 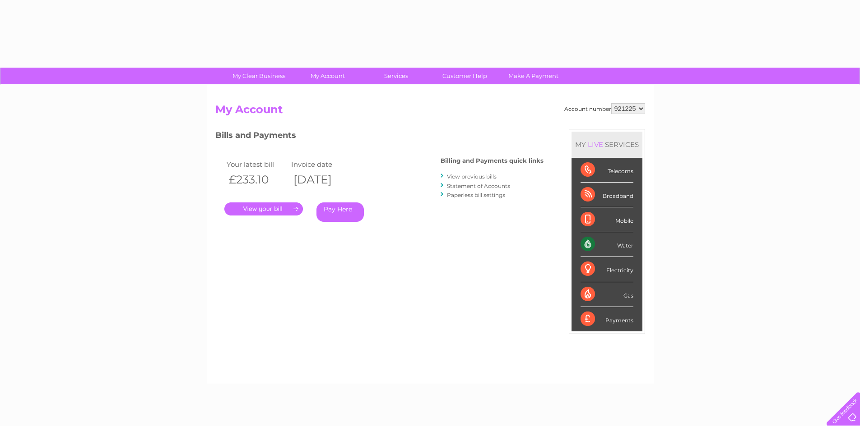 I want to click on div: Broadband, so click(x=607, y=195).